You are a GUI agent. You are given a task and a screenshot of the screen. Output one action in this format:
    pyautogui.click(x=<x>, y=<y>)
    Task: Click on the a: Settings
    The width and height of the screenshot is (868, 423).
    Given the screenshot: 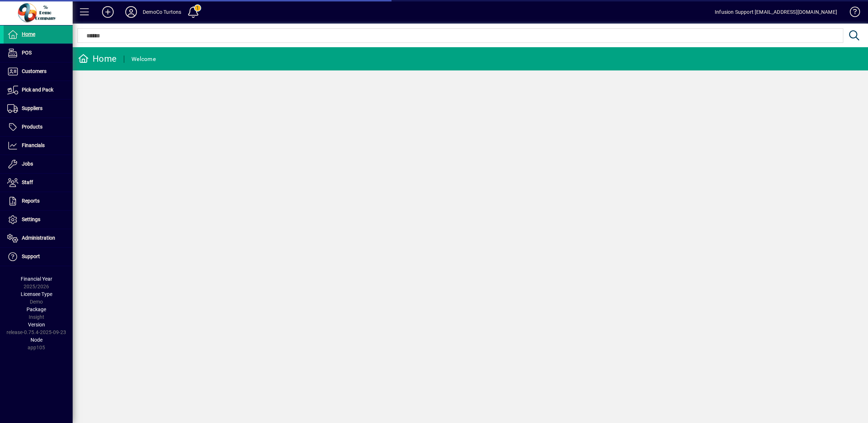 What is the action you would take?
    pyautogui.click(x=38, y=220)
    